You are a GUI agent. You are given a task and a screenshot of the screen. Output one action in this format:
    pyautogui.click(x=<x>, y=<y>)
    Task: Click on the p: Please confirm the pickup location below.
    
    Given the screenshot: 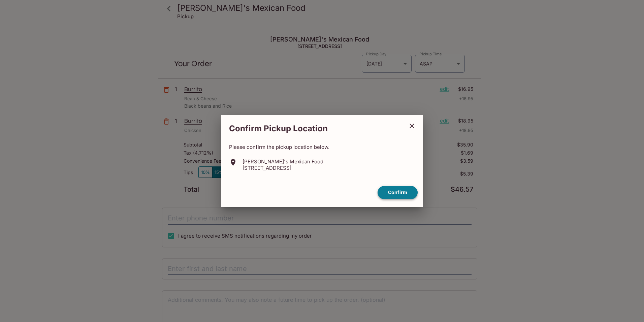 What is the action you would take?
    pyautogui.click(x=322, y=147)
    